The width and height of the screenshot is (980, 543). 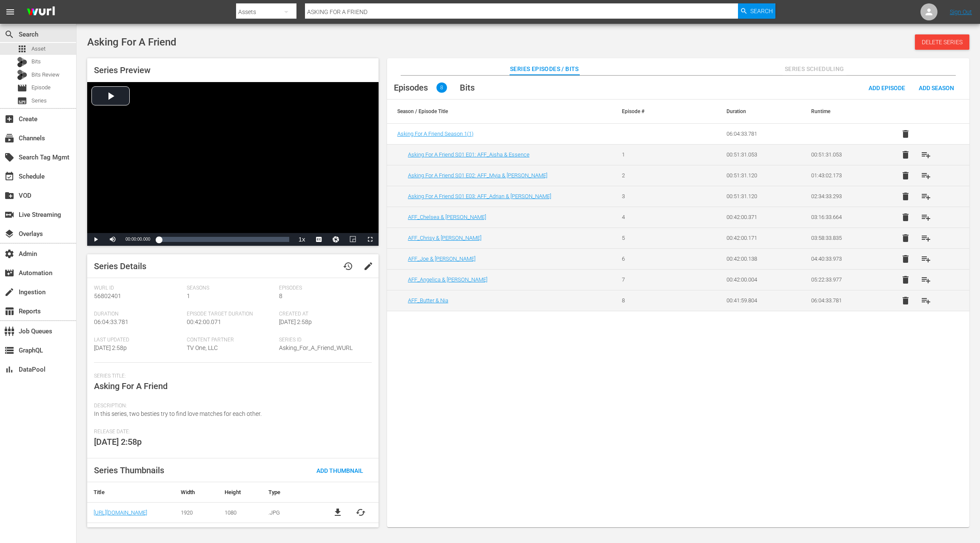 What do you see at coordinates (22, 75) in the screenshot?
I see `div: Bits Review` at bounding box center [22, 75].